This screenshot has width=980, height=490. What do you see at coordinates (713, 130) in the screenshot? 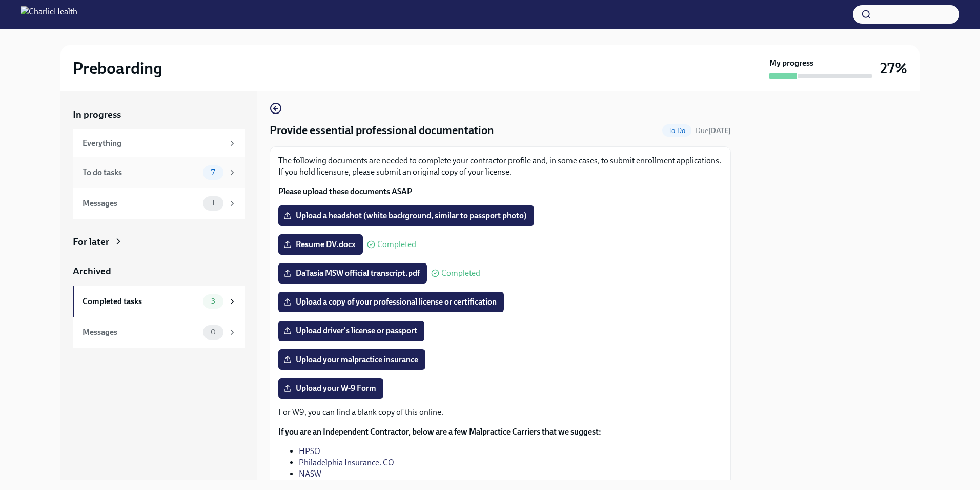
I see `span: September 18th, 2025 08:00` at bounding box center [713, 130].